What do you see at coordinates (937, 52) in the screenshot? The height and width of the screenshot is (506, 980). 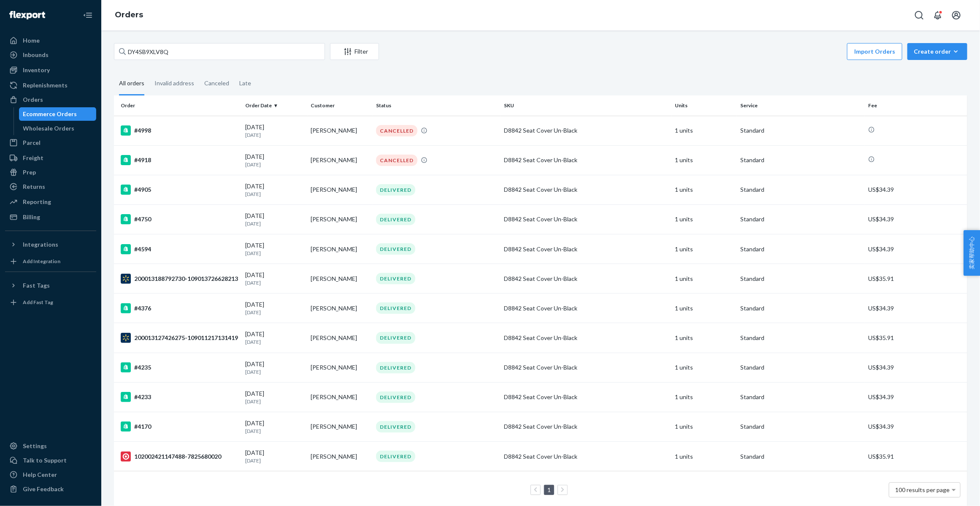 I see `button: Create order` at bounding box center [937, 52].